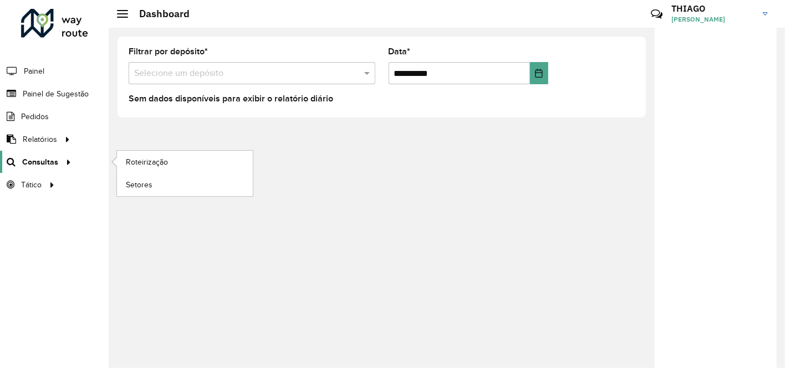  Describe the element at coordinates (40, 162) in the screenshot. I see `span: Consultas` at that location.